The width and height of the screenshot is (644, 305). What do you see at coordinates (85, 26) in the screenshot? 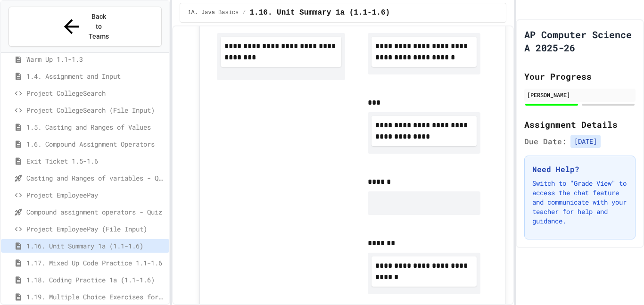
I see `button: Back to Teams` at bounding box center [85, 26].